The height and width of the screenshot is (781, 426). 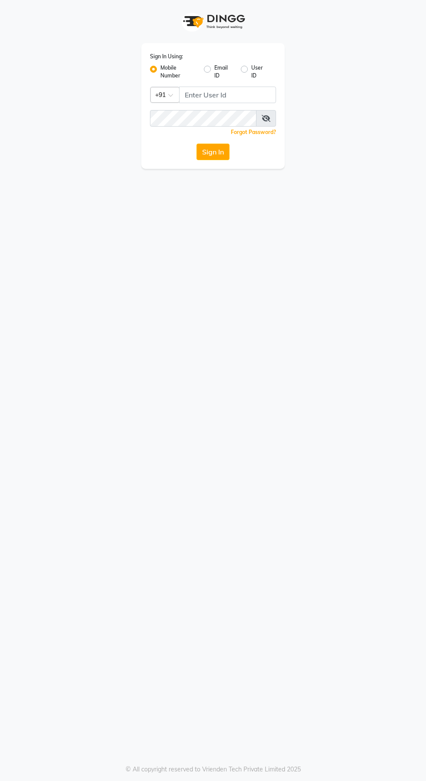 I want to click on label: User ID, so click(x=260, y=72).